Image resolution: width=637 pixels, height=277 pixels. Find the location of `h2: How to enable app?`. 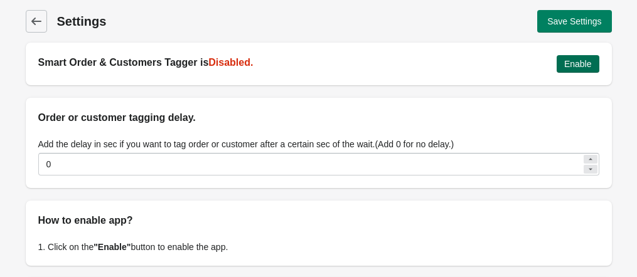

h2: How to enable app? is located at coordinates (319, 221).